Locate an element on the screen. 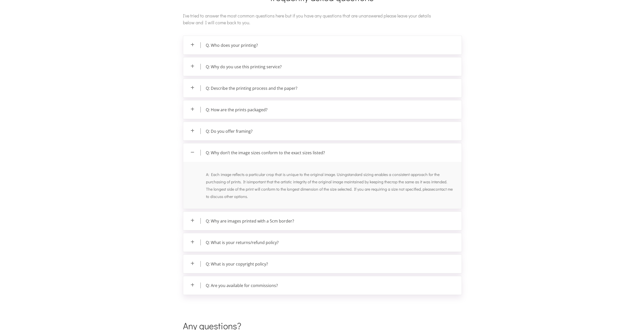 The height and width of the screenshot is (330, 644). span: contact me to discuss other options. is located at coordinates (329, 193).